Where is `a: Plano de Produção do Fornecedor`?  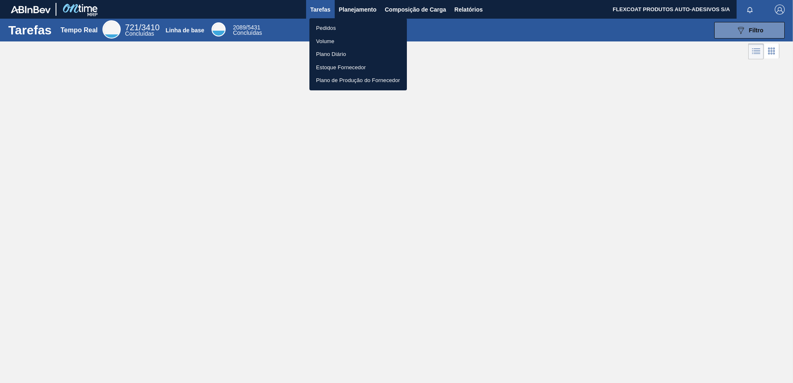
a: Plano de Produção do Fornecedor is located at coordinates (358, 81).